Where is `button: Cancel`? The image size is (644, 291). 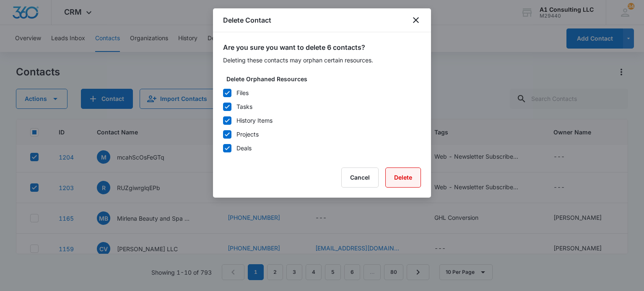
button: Cancel is located at coordinates (360, 177).